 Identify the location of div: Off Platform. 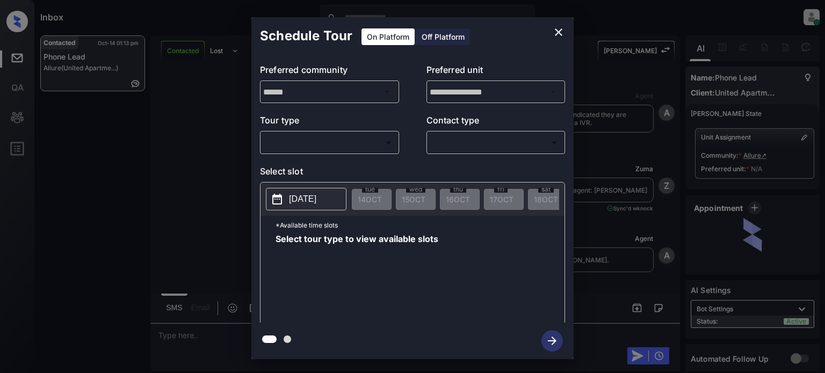
(443, 37).